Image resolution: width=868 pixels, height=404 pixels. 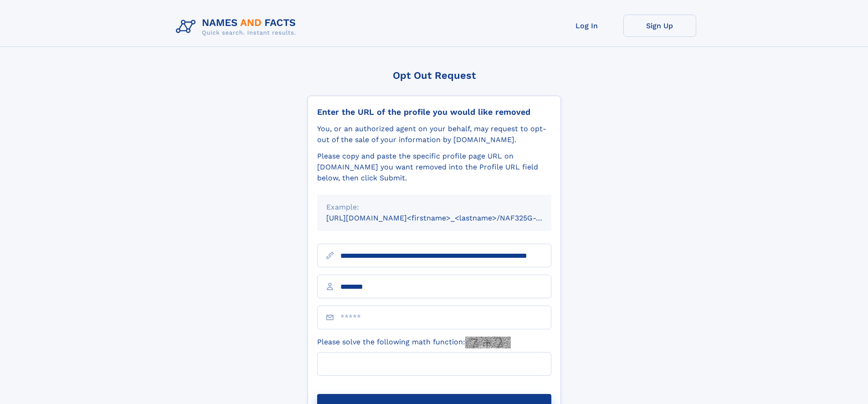 I want to click on a: Sign Up, so click(x=660, y=26).